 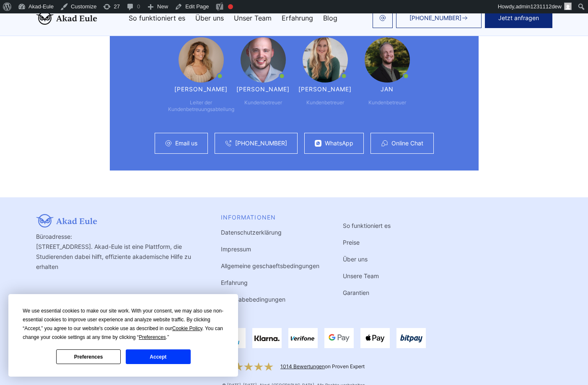 What do you see at coordinates (407, 144) in the screenshot?
I see `a: Online Chat` at bounding box center [407, 144].